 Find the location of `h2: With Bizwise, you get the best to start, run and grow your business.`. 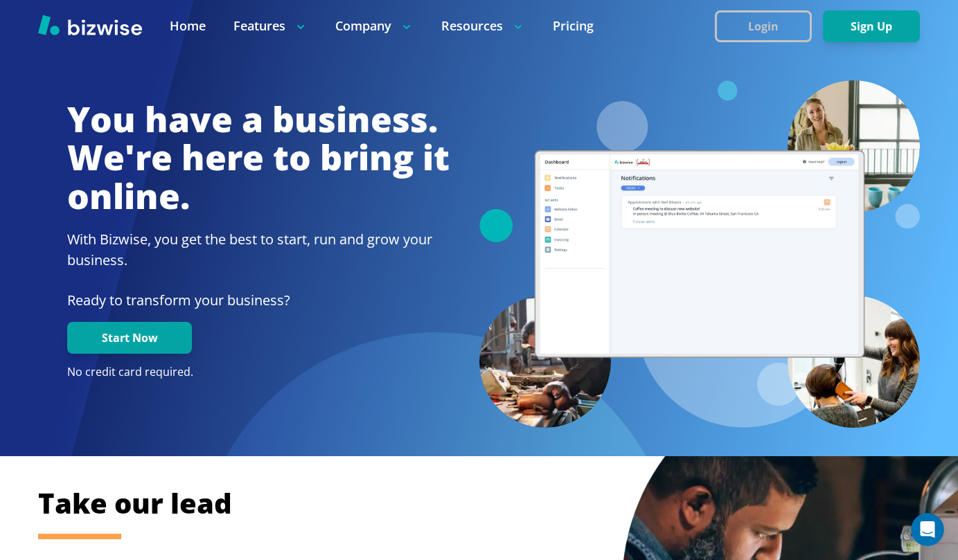

h2: With Bizwise, you get the best to start, run and grow your business. is located at coordinates (258, 250).